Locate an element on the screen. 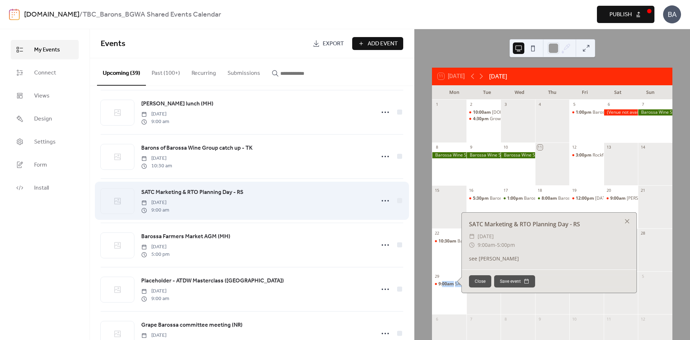  div: Mon is located at coordinates (454, 92).